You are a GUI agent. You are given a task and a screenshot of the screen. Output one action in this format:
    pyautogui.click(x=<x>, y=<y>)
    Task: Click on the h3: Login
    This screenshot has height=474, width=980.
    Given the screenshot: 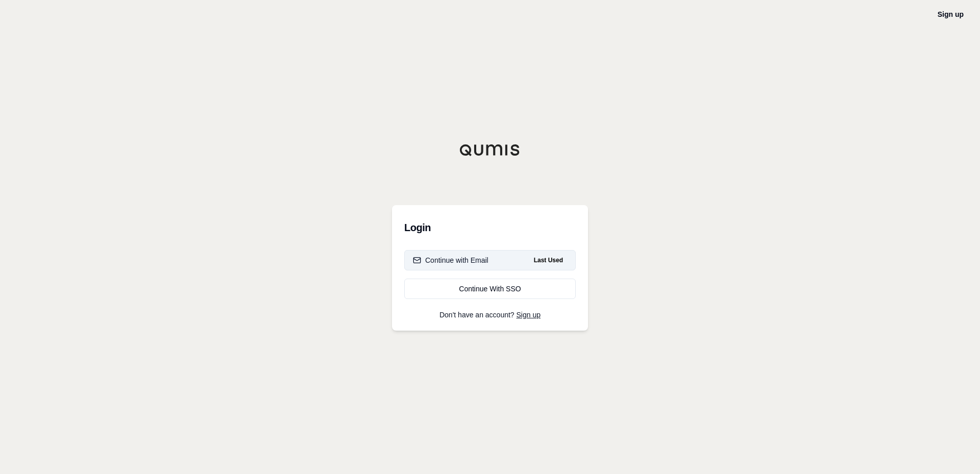 What is the action you would take?
    pyautogui.click(x=490, y=228)
    